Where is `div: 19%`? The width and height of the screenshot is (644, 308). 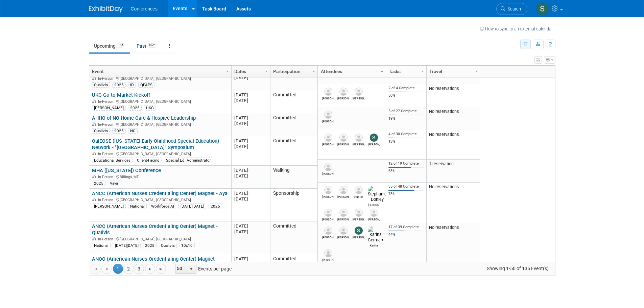 div: 19% is located at coordinates (406, 119).